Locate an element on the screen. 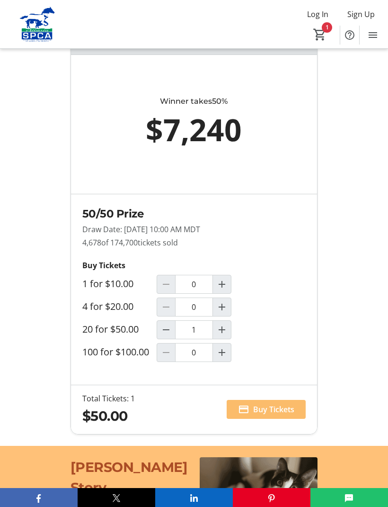 The height and width of the screenshot is (507, 388). button: Help is located at coordinates (350, 35).